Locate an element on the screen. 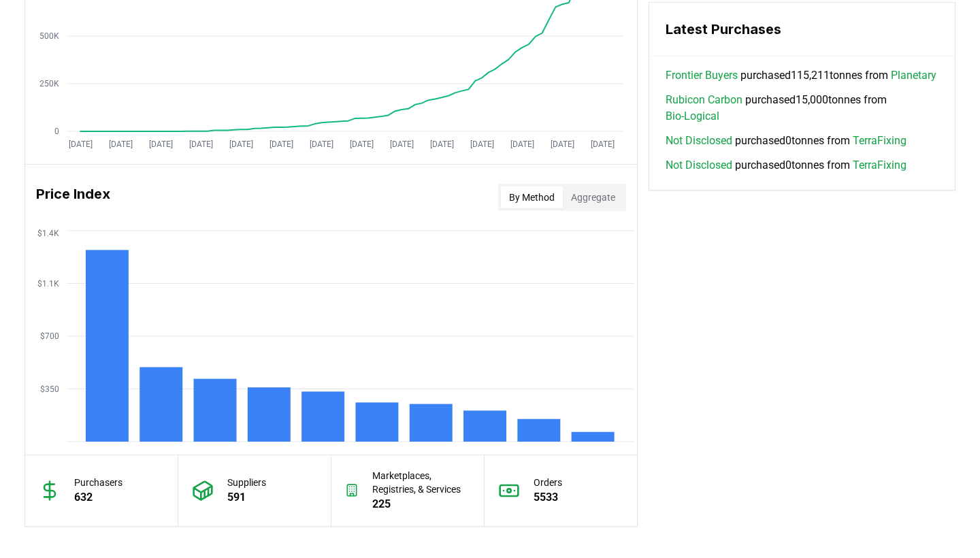 The width and height of the screenshot is (980, 558). p: 632 is located at coordinates (98, 497).